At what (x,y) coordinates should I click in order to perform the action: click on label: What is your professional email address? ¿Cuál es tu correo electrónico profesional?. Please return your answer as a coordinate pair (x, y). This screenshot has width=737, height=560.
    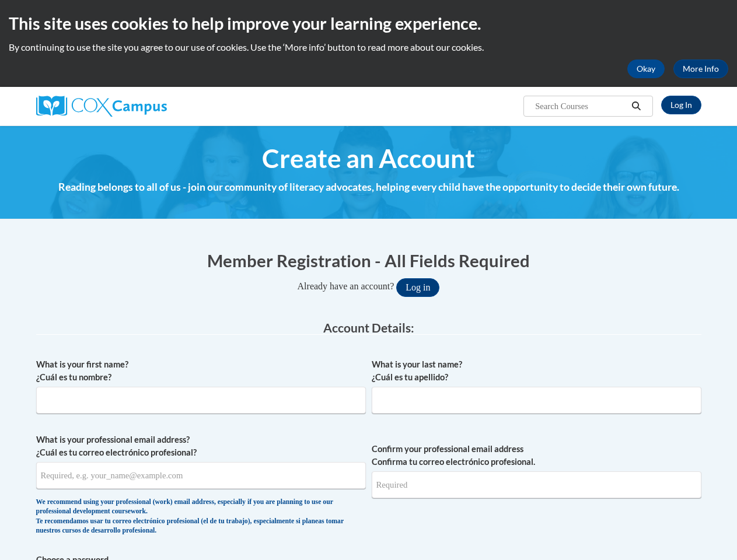
    Looking at the image, I should click on (201, 446).